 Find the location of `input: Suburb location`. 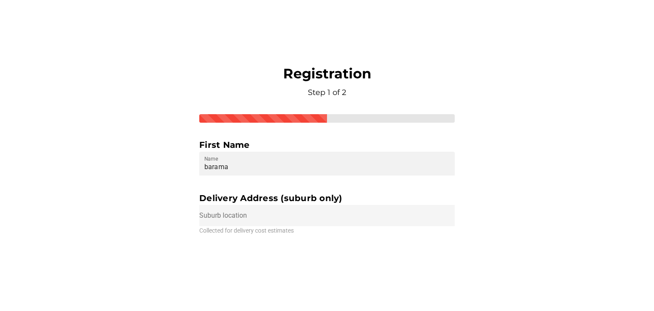

input: Suburb location is located at coordinates (327, 216).